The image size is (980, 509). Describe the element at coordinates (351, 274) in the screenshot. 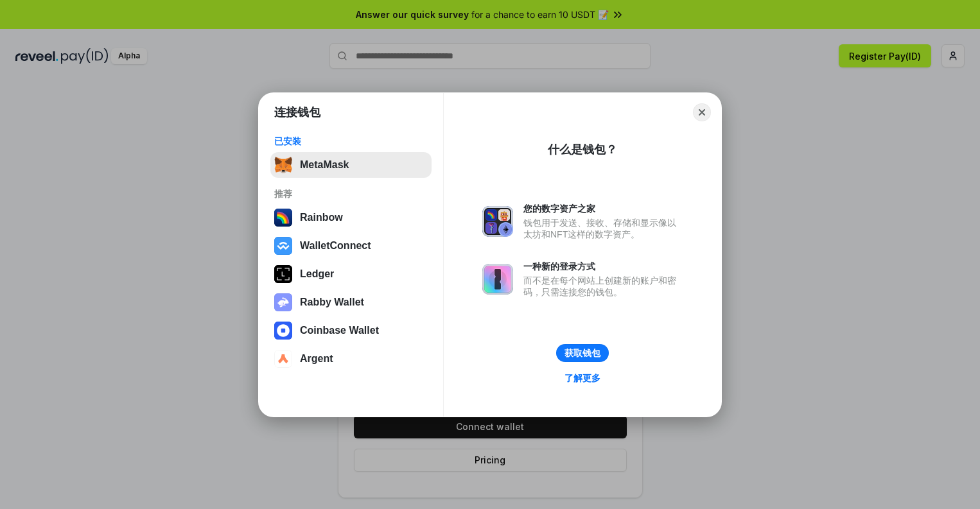

I see `button: Ledger` at that location.